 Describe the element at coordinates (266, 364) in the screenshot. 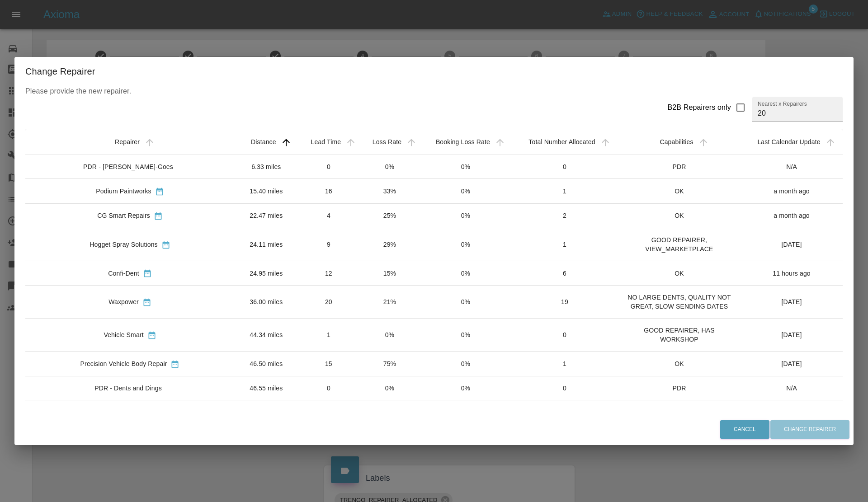

I see `td: 46.50 miles` at that location.